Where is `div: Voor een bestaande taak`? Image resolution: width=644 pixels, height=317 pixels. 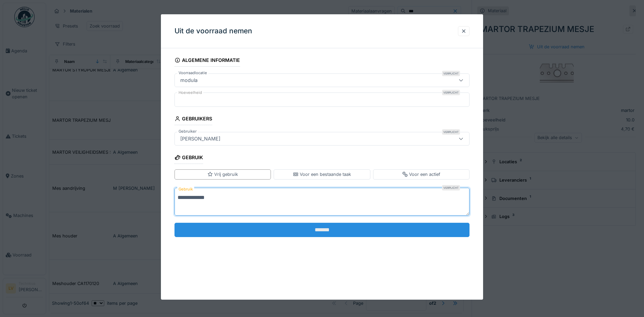
div: Voor een bestaande taak is located at coordinates (322, 174).